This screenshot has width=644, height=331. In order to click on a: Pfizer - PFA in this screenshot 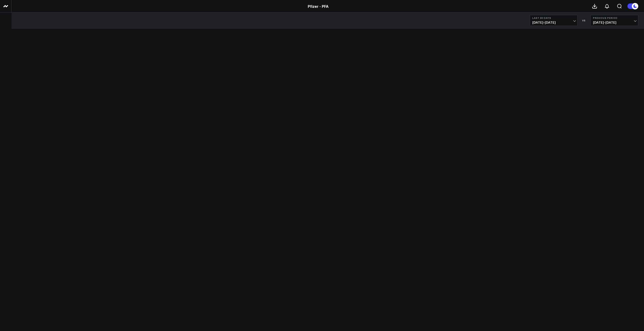, I will do `click(318, 6)`.